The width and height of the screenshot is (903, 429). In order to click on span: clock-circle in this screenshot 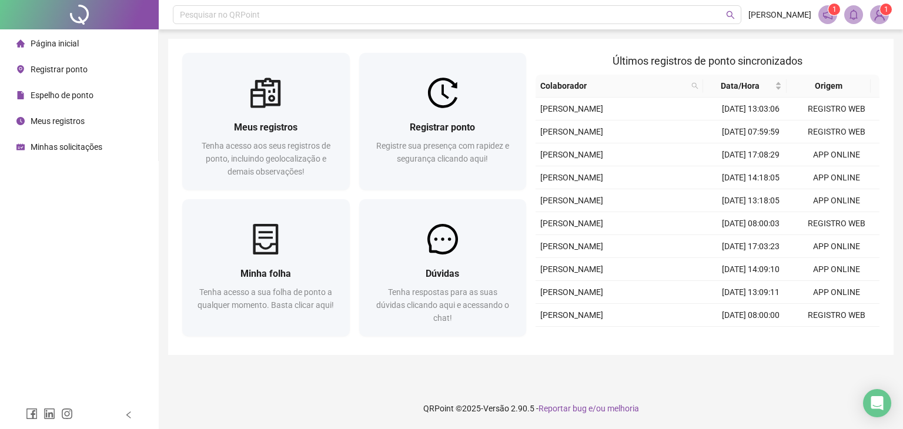, I will do `click(21, 121)`.